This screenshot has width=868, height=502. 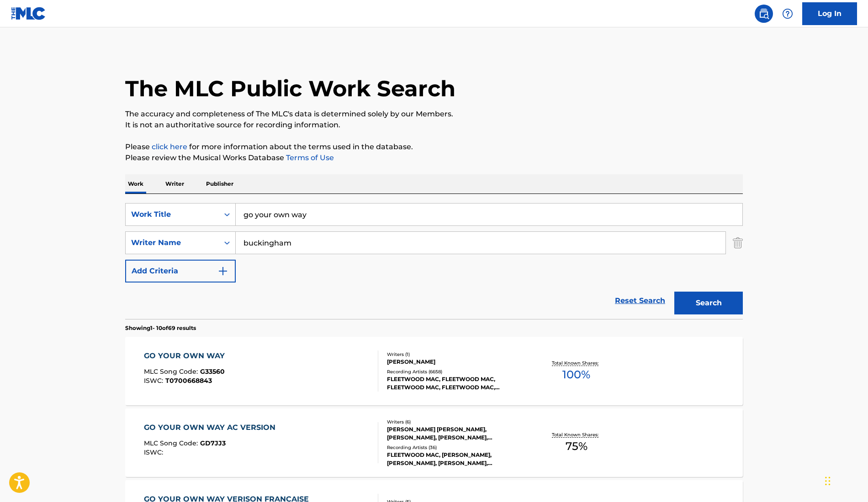 What do you see at coordinates (434, 158) in the screenshot?
I see `p: Please review the Musical Works Database` at bounding box center [434, 158].